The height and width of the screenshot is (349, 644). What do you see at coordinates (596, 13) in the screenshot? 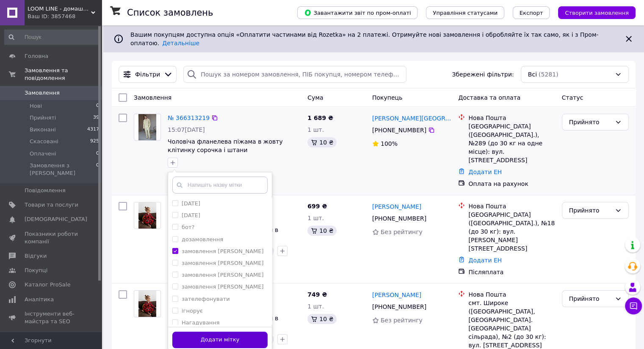
I see `span: Створити замовлення` at bounding box center [596, 13].